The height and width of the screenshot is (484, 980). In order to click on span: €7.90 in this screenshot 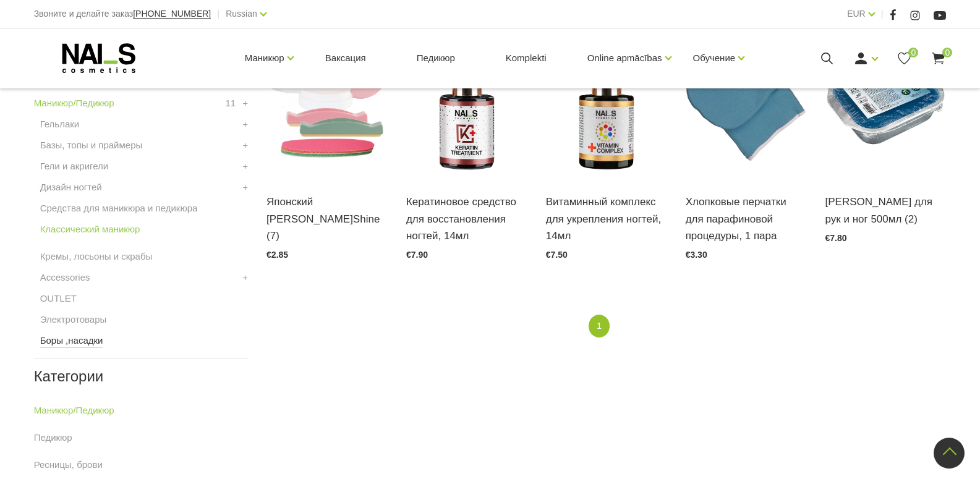, I will do `click(416, 255)`.